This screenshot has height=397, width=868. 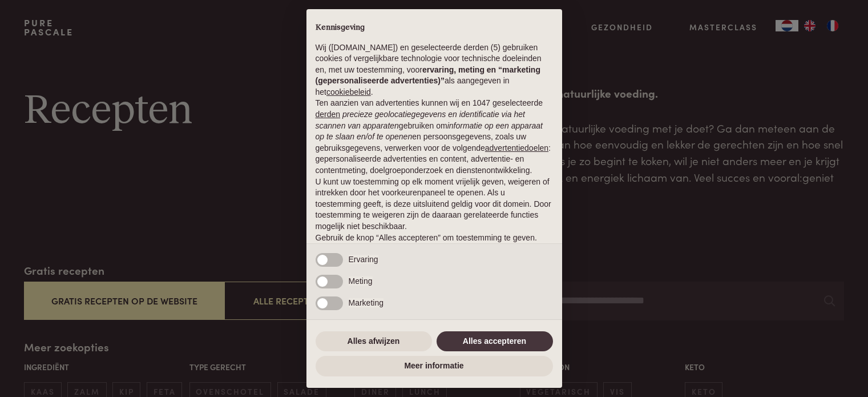 I want to click on em: informatie op een apparaat op te slaan en/of te openen, so click(x=429, y=131).